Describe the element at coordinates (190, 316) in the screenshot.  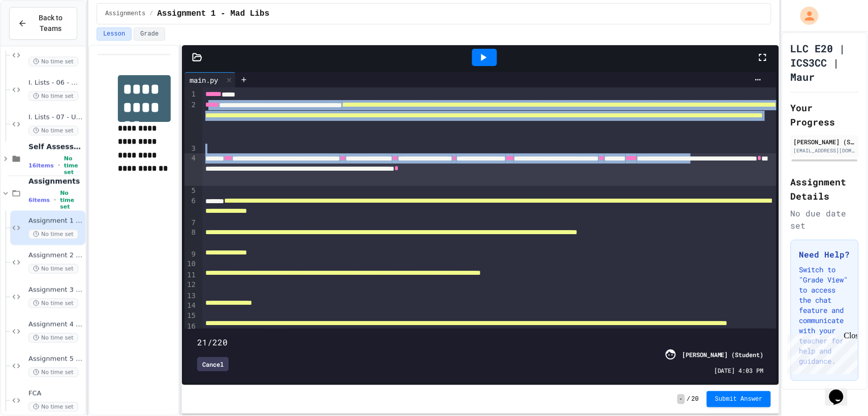
I see `div: 15` at that location.